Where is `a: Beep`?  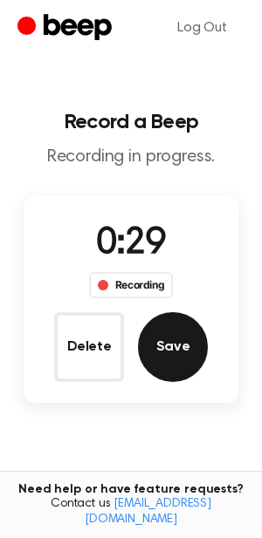 a: Beep is located at coordinates (66, 28).